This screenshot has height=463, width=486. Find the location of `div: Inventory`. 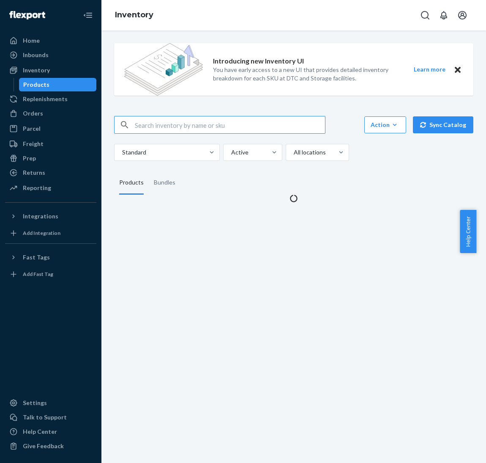

div: Inventory is located at coordinates (36, 70).